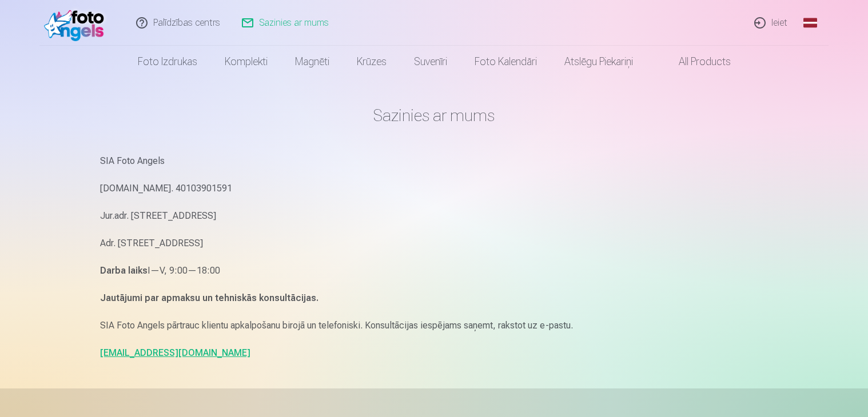  Describe the element at coordinates (434, 326) in the screenshot. I see `p: SIA Foto Angels pārtrauc klientu apkalpošanu birojā un telefoniski. Konsultācijas iespējams saņem...` at that location.